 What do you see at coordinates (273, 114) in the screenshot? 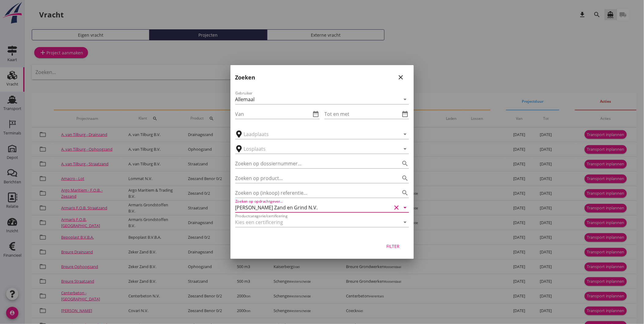
I see `input: Van` at bounding box center [273, 114].